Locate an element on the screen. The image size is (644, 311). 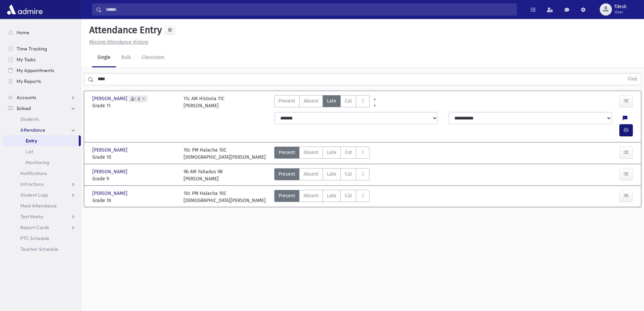
span: Time Tracking is located at coordinates (32, 49).